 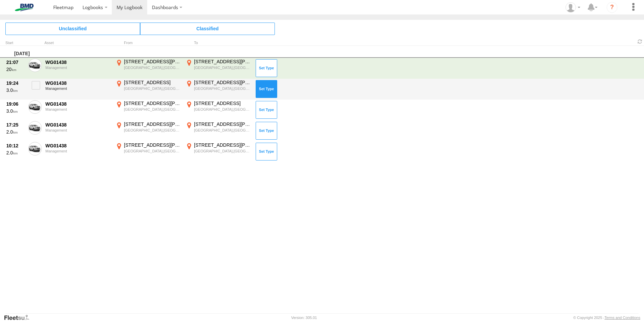 I want to click on div: 19:24, so click(x=15, y=83).